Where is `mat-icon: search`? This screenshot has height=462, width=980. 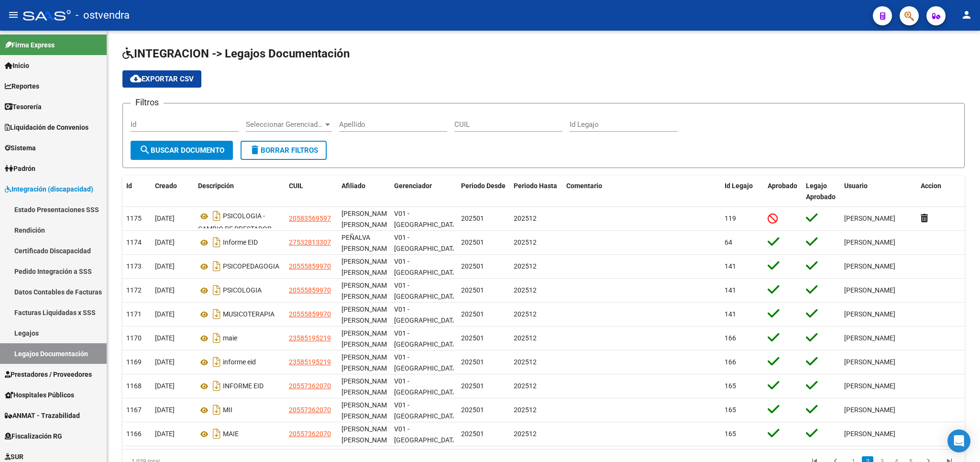 mat-icon: search is located at coordinates (145, 150).